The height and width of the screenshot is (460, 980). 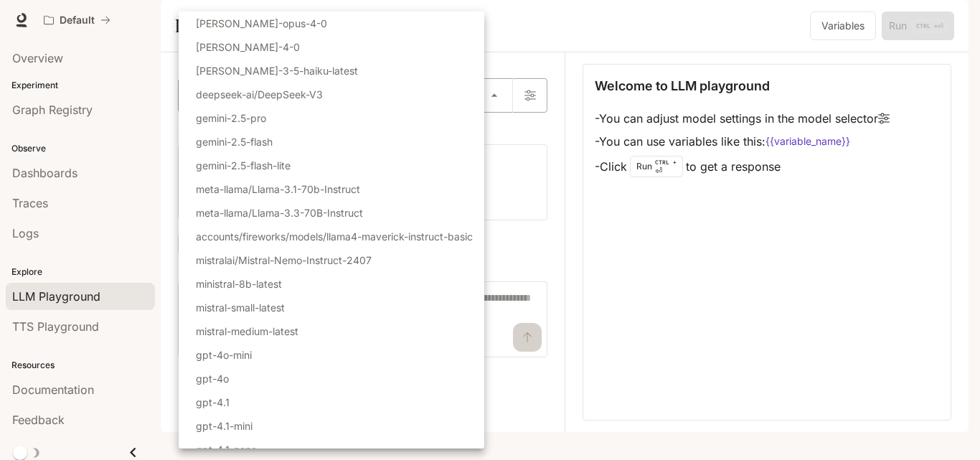 What do you see at coordinates (224, 426) in the screenshot?
I see `p: gpt-4.1-mini` at bounding box center [224, 426].